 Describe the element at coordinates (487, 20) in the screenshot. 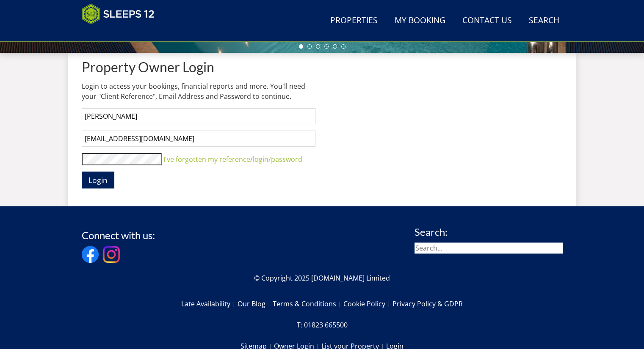

I see `a: Contact Us` at that location.